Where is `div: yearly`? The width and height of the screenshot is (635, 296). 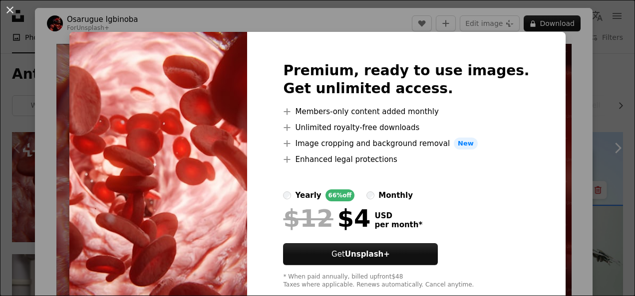 div: yearly is located at coordinates (308, 196).